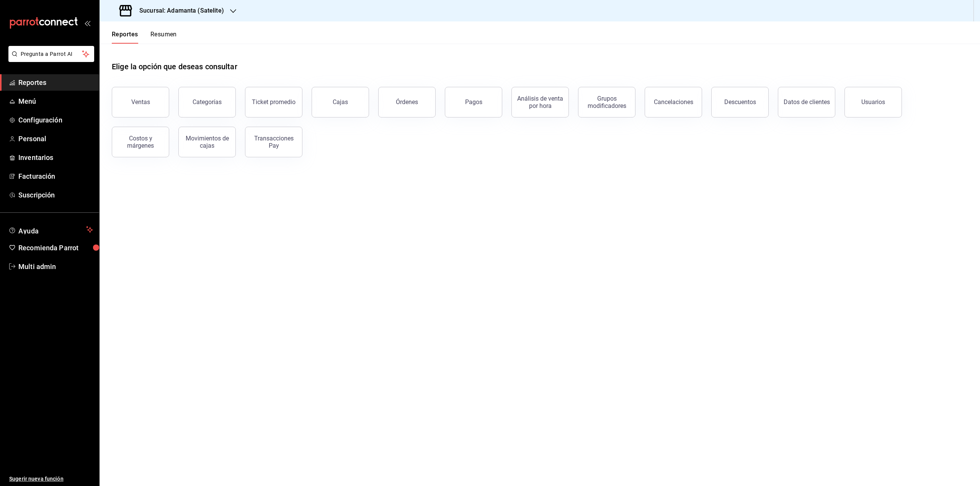  What do you see at coordinates (56, 248) in the screenshot?
I see `span: Recomienda Parrot` at bounding box center [56, 248].